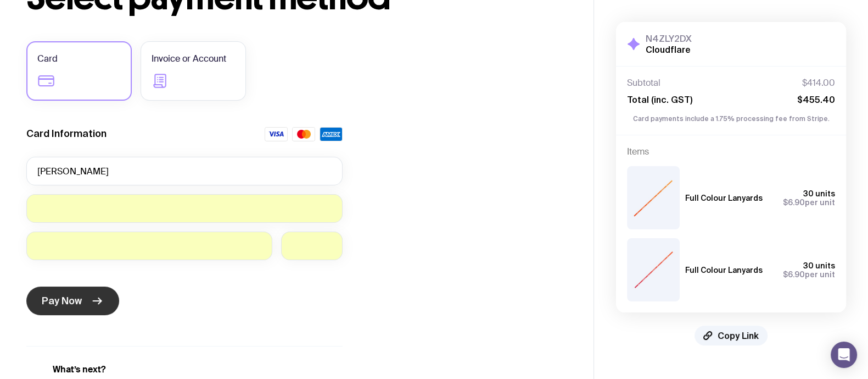 The width and height of the screenshot is (868, 379). What do you see at coordinates (844, 354) in the screenshot?
I see `div: Open Intercom Messenger` at bounding box center [844, 354].